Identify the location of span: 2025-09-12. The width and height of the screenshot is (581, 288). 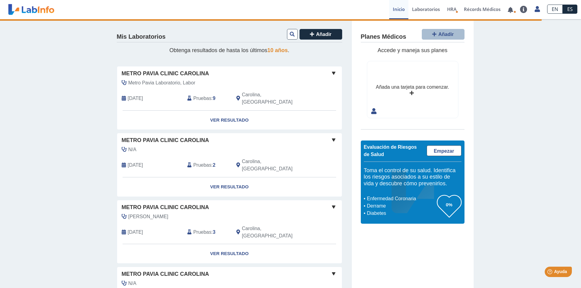
(136, 99).